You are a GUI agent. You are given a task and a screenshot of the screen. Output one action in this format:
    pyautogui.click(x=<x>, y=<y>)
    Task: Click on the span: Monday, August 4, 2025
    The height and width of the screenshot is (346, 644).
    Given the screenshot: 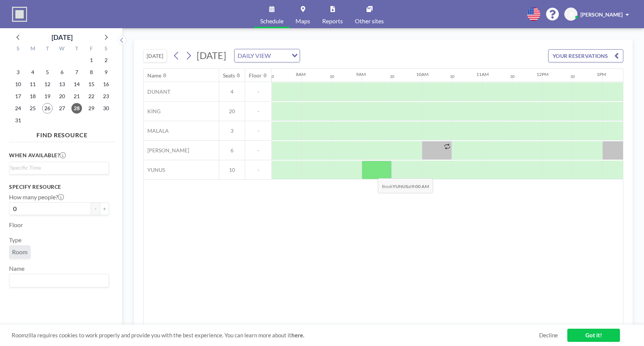 What is the action you would take?
    pyautogui.click(x=32, y=72)
    